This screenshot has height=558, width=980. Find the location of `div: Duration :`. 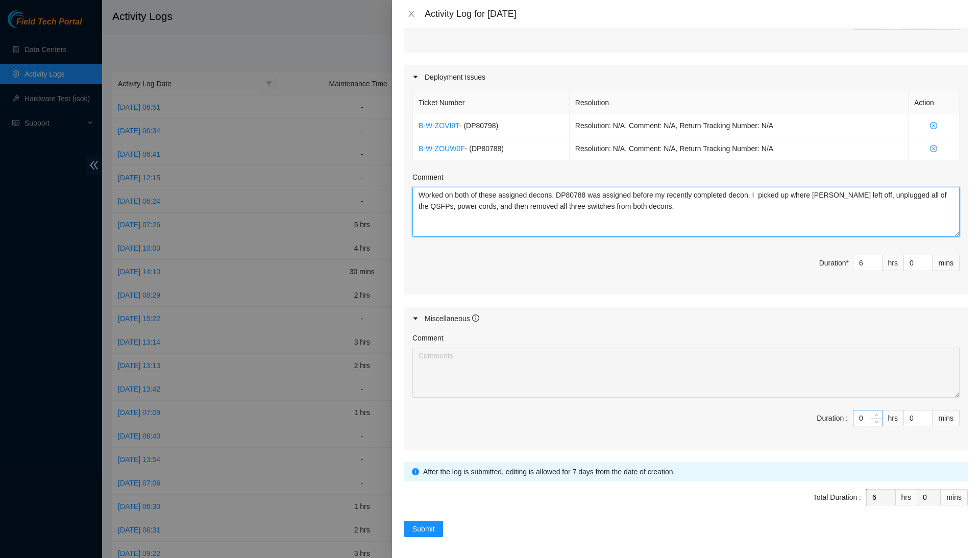

div: Duration : is located at coordinates (832, 418).